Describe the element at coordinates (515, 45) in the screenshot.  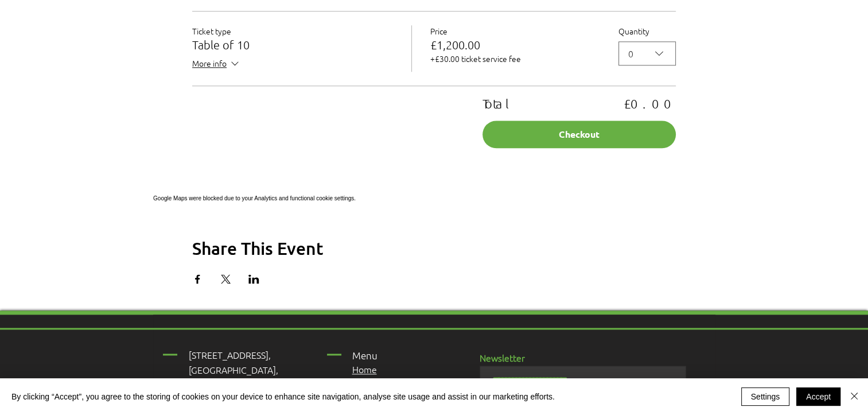
I see `p: £1,200.00` at that location.